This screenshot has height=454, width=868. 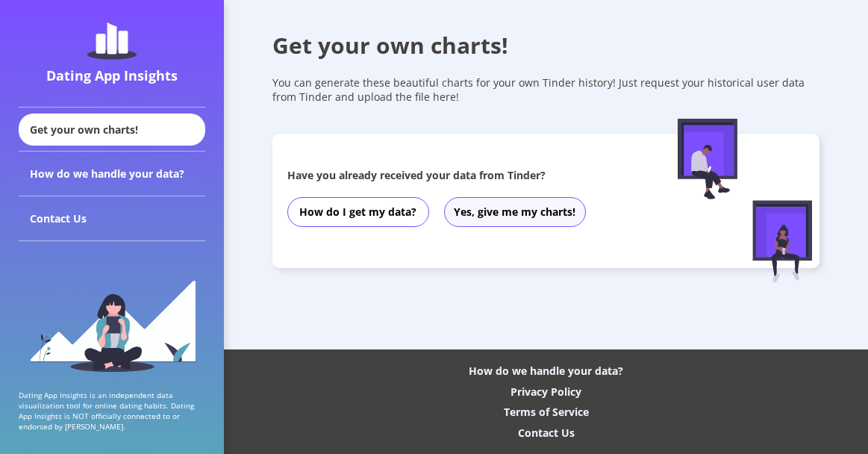 What do you see at coordinates (112, 411) in the screenshot?
I see `p: Dating App Insights is an independent data visualization tool for online dating habits. Dating Ap...` at bounding box center [112, 411].